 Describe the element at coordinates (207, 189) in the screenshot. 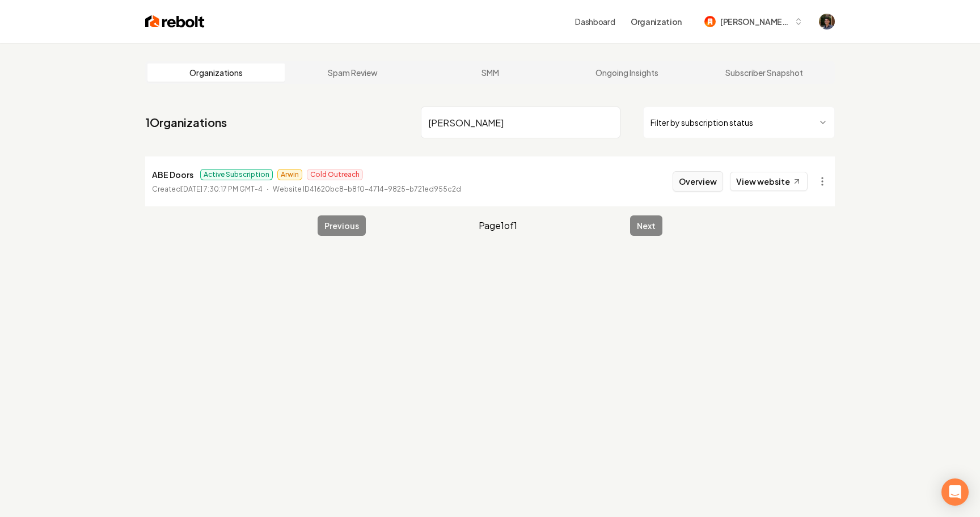

I see `p: Created` at that location.